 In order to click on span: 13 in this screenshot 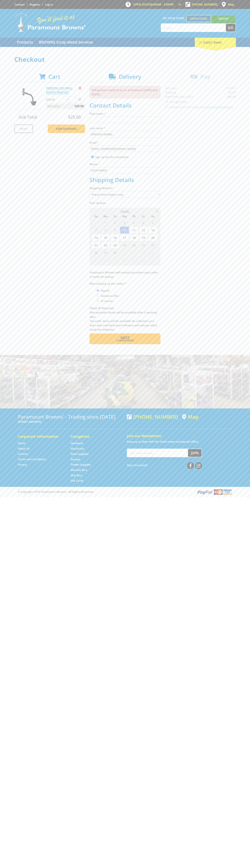, I will do `click(153, 230)`.